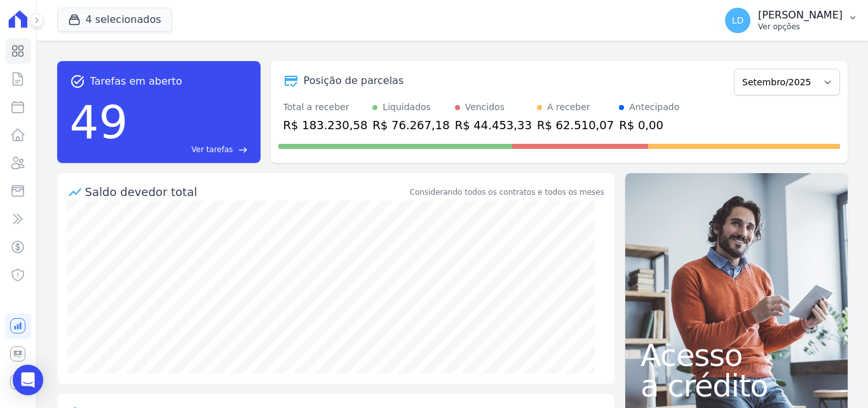 The image size is (868, 408). What do you see at coordinates (485, 106) in the screenshot?
I see `div: Vencidos` at bounding box center [485, 106].